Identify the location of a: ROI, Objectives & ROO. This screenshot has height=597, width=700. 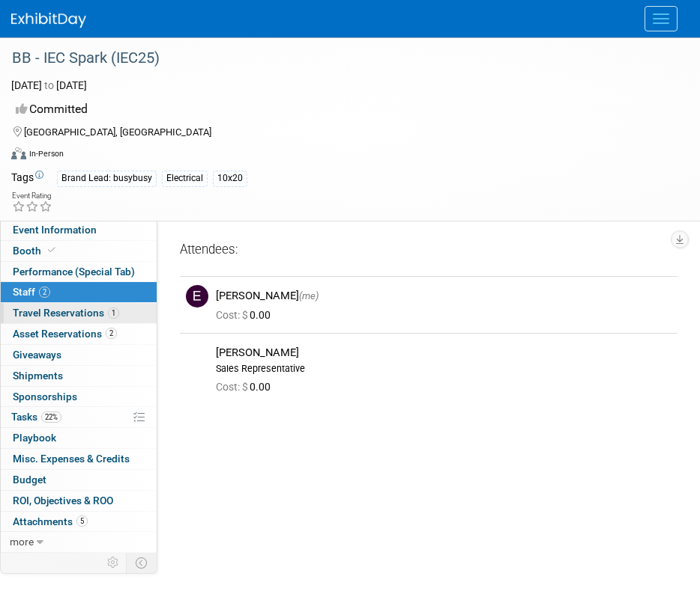
(79, 501).